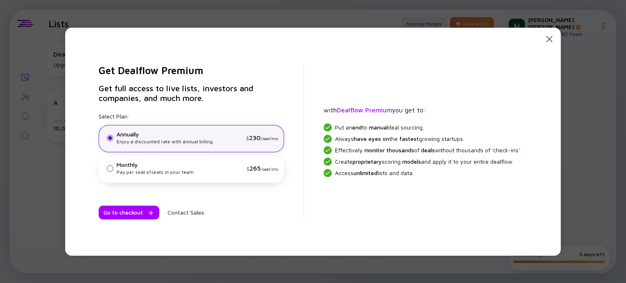  What do you see at coordinates (412, 161) in the screenshot?
I see `span: models` at bounding box center [412, 161].